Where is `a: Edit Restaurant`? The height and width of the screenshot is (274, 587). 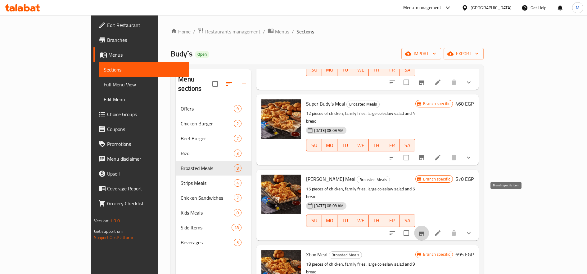 a: Edit Restaurant is located at coordinates (141, 25).